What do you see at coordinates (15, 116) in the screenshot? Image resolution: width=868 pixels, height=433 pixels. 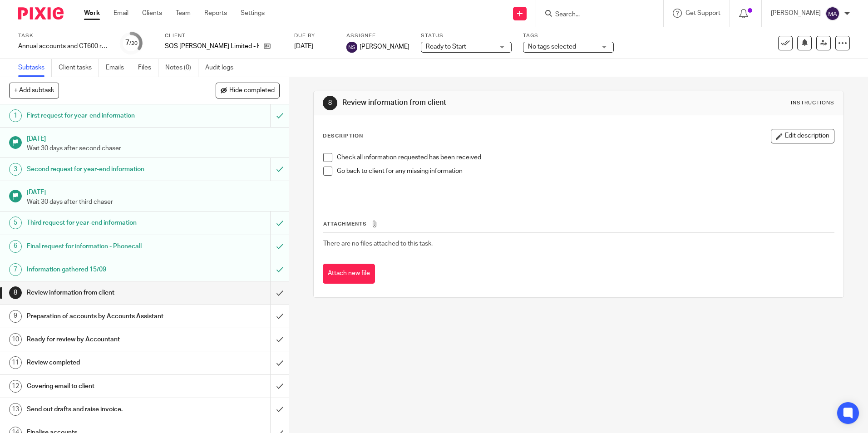 I see `div: 1` at bounding box center [15, 116].